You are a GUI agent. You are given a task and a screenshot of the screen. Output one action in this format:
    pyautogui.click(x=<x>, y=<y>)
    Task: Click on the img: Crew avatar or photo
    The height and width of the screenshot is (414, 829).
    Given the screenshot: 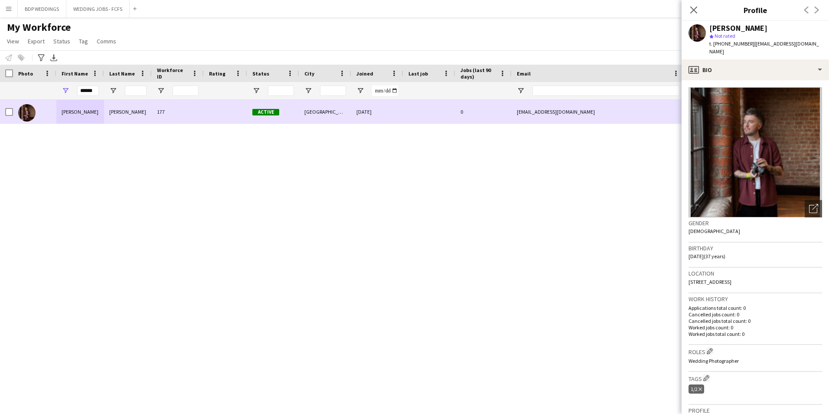 What is the action you would take?
    pyautogui.click(x=756, y=152)
    